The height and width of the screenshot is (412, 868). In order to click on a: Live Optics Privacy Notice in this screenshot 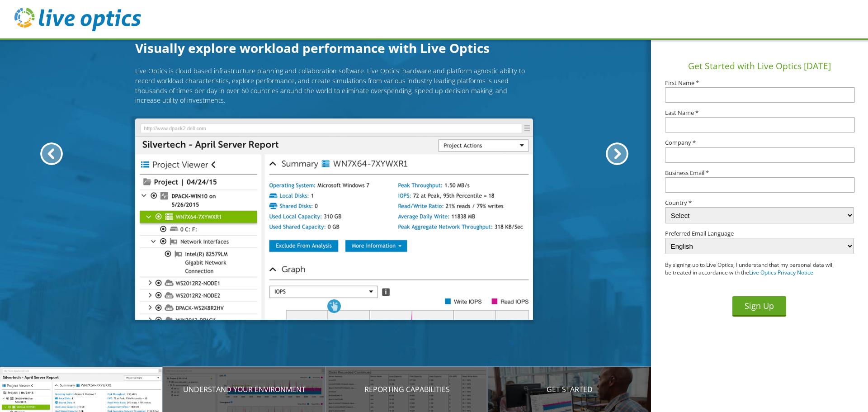, I will do `click(781, 272)`.